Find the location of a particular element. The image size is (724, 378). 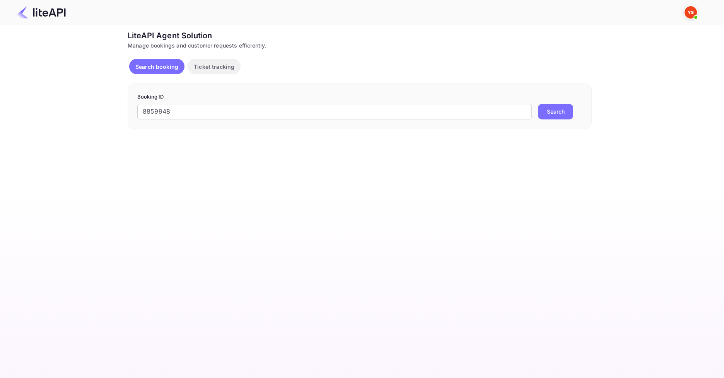

p: Search booking is located at coordinates (157, 67).